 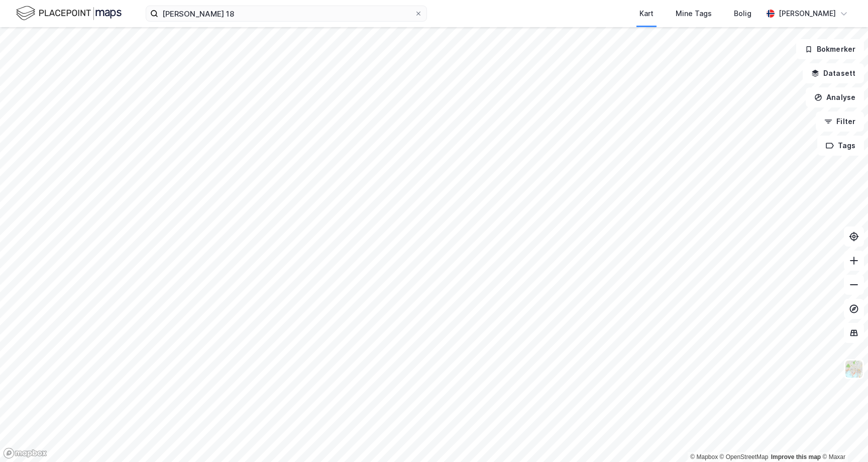 What do you see at coordinates (830, 49) in the screenshot?
I see `button: Bokmerker` at bounding box center [830, 49].